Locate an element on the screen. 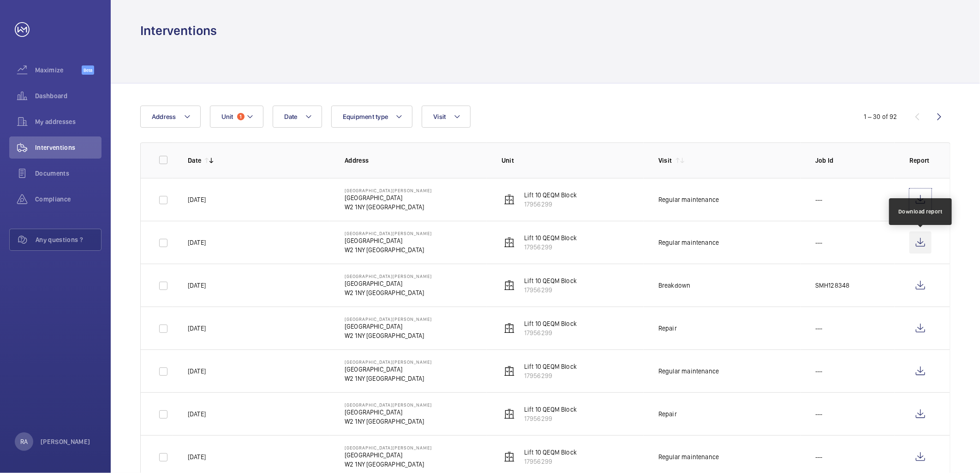 Image resolution: width=980 pixels, height=473 pixels. button: Unit1 is located at coordinates (237, 117).